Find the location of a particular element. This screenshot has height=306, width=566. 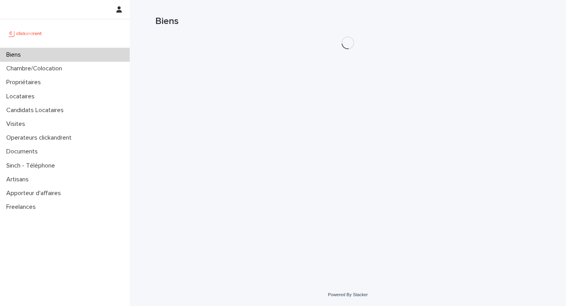

p: Operateurs clickandrent is located at coordinates (40, 137).